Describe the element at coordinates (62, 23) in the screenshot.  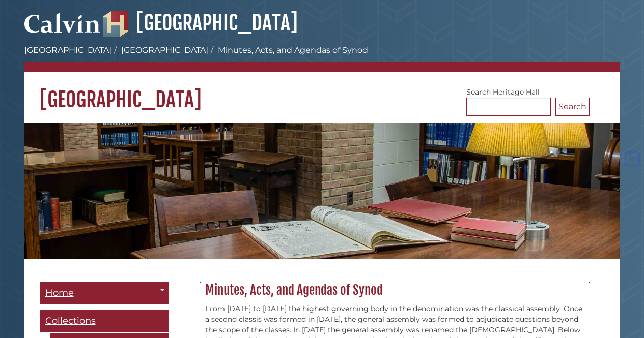
I see `img: Calvin` at that location.